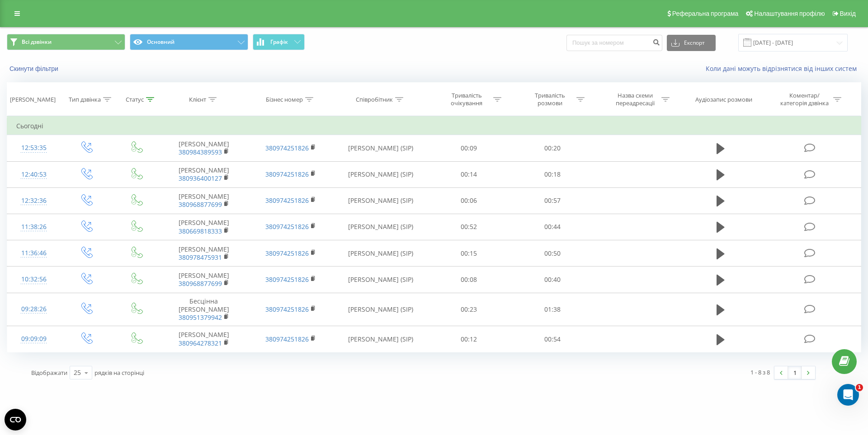  Describe the element at coordinates (552, 227) in the screenshot. I see `td: 00:44` at that location.